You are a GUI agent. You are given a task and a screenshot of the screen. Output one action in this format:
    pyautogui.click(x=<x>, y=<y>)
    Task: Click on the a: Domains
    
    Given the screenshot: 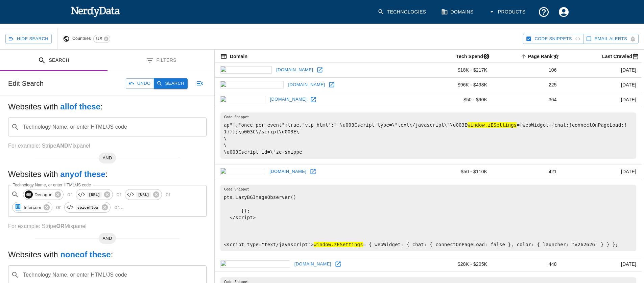 What is the action you would take?
    pyautogui.click(x=458, y=12)
    